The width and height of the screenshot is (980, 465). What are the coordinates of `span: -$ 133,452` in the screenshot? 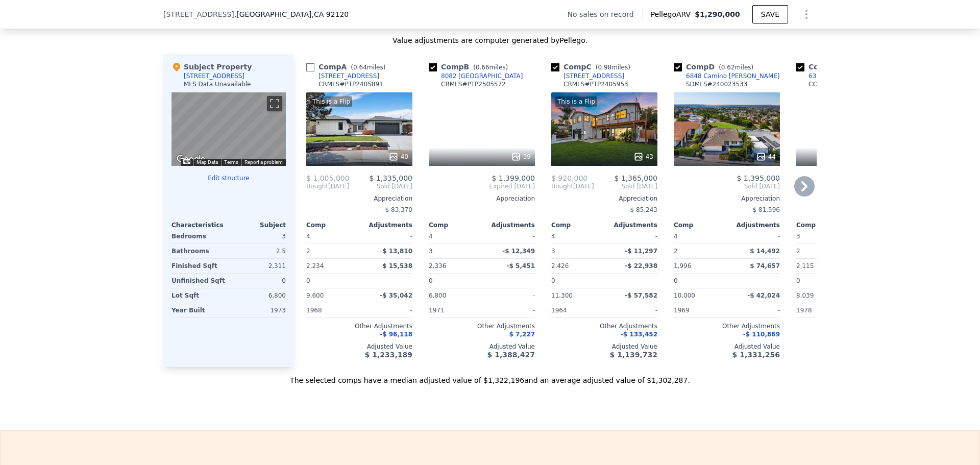 It's located at (639, 335).